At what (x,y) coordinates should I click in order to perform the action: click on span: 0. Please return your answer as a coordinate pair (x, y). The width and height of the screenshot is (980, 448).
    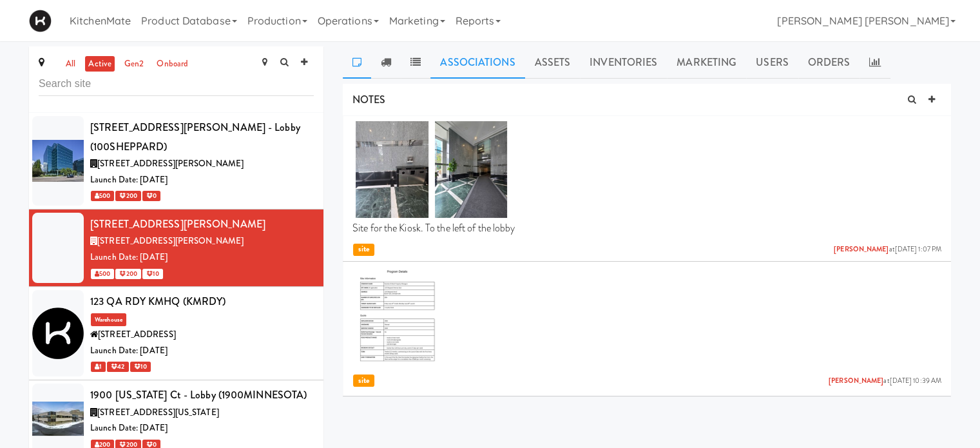
    Looking at the image, I should click on (151, 196).